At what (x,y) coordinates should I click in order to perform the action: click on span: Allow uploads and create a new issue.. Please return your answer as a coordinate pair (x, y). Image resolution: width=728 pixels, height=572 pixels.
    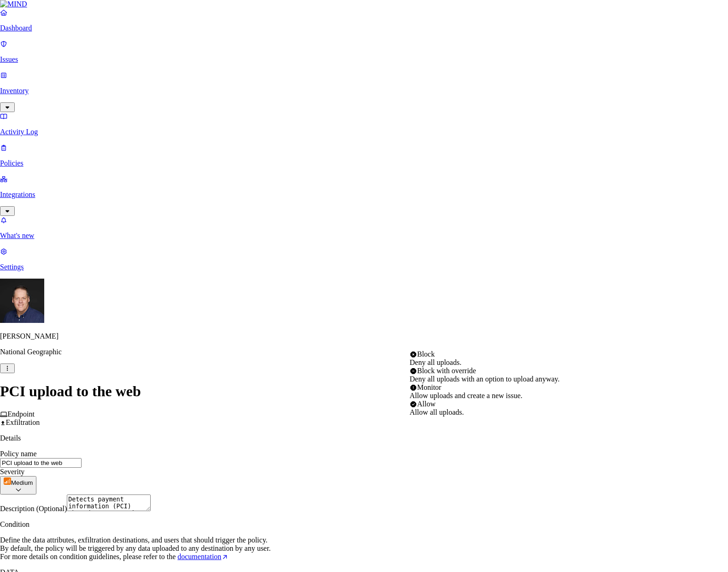
    Looking at the image, I should click on (466, 395).